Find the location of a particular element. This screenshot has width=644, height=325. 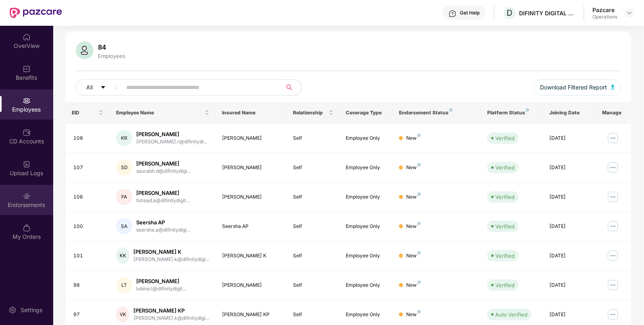

th: Employee Name is located at coordinates (163, 113).